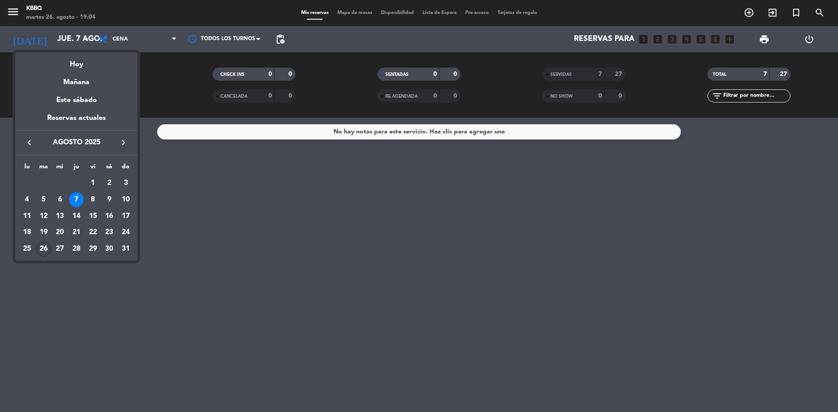 The height and width of the screenshot is (412, 838). I want to click on div: 4, so click(27, 200).